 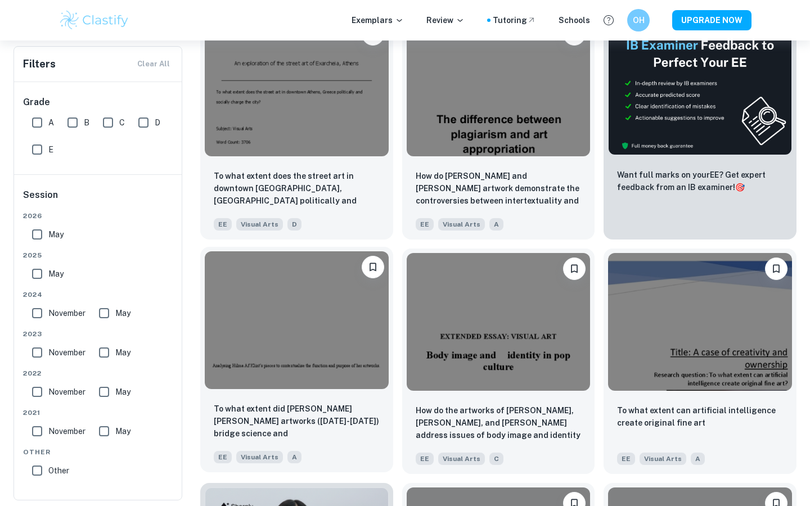 I want to click on a: ThumbnailWant full marks on yourEE? Get expert feedback from an IB examiner!, so click(x=700, y=127).